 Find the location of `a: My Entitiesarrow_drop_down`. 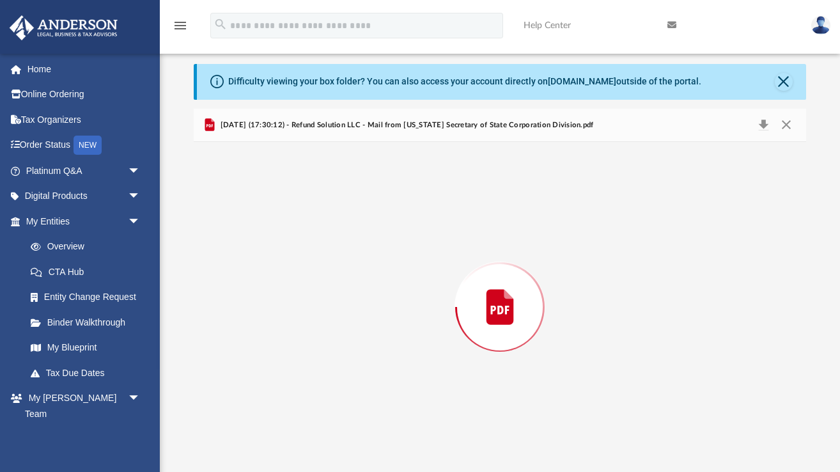

a: My Entitiesarrow_drop_down is located at coordinates (84, 221).